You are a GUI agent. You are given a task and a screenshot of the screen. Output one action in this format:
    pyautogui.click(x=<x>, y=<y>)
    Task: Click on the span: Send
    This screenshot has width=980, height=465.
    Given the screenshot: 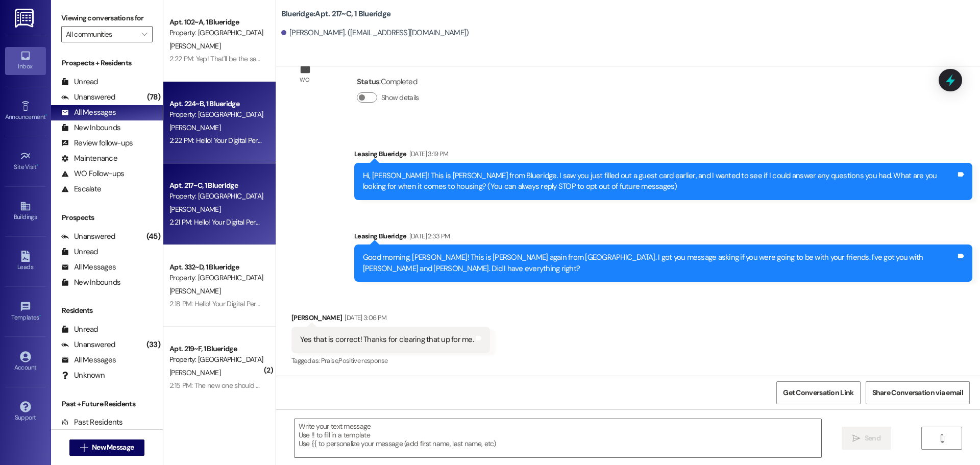 What is the action you would take?
    pyautogui.click(x=872, y=438)
    